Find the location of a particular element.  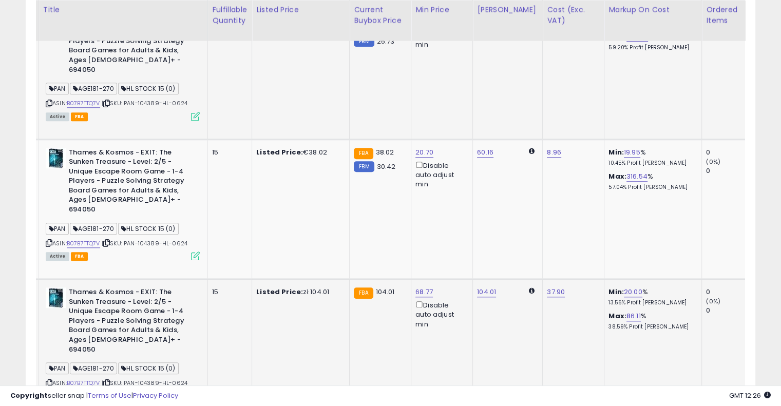

a: 86.11 is located at coordinates (634, 316).